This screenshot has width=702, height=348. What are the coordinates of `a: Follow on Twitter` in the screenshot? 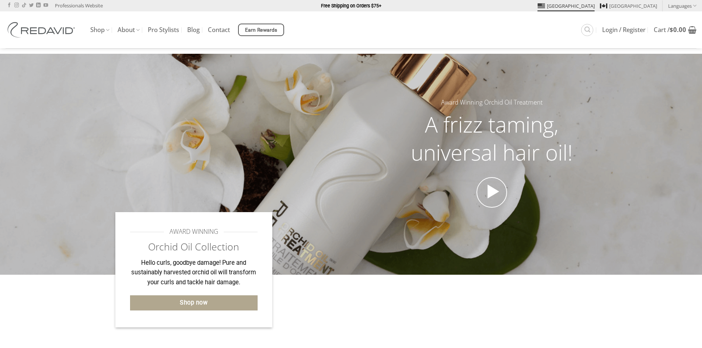 It's located at (31, 6).